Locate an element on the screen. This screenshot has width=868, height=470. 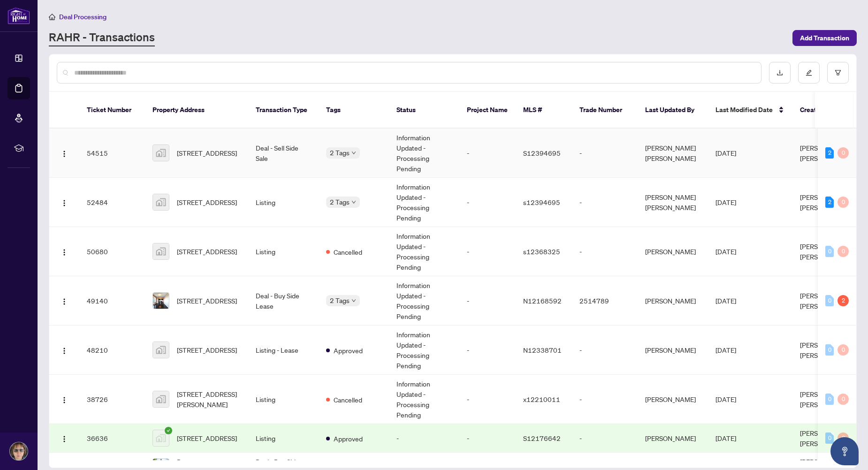
td: 2514789 is located at coordinates (604, 301).